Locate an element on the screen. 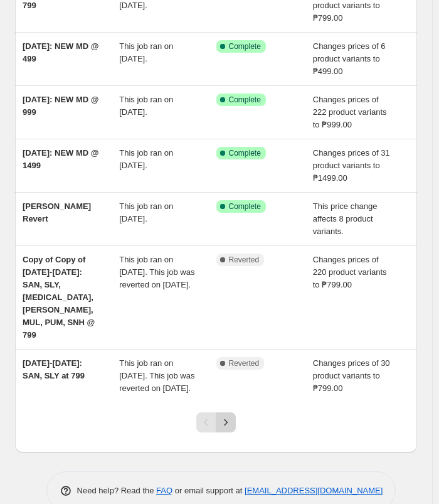 The height and width of the screenshot is (504, 439). span: Changes prices of 30 product variants to ₱799.00 is located at coordinates (351, 375).